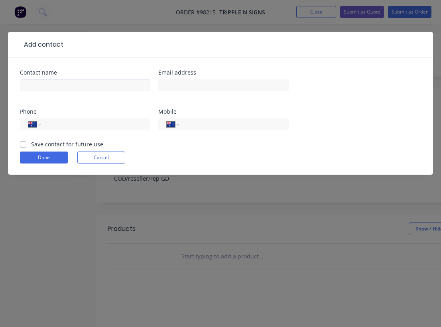 This screenshot has height=327, width=441. What do you see at coordinates (85, 73) in the screenshot?
I see `div: Contact name` at bounding box center [85, 73].